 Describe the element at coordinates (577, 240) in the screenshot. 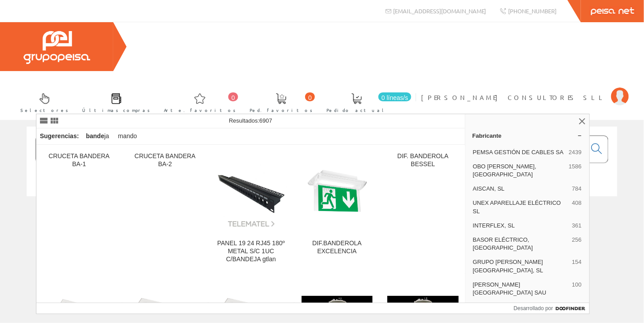

I see `font: 256` at that location.